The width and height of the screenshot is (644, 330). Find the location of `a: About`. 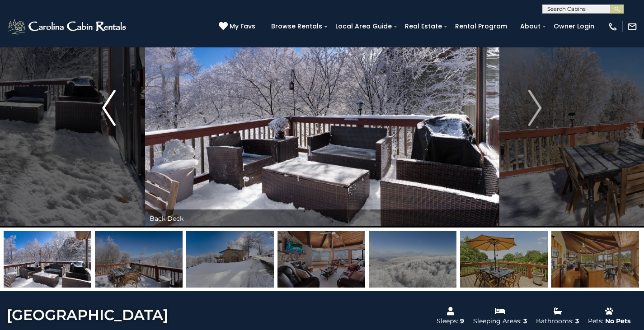

a: About is located at coordinates (530, 26).